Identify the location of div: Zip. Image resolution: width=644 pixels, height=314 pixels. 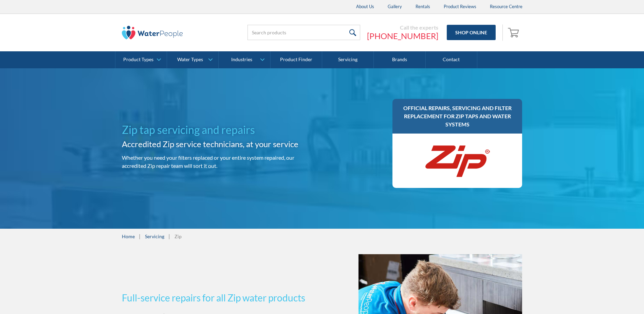
(178, 237).